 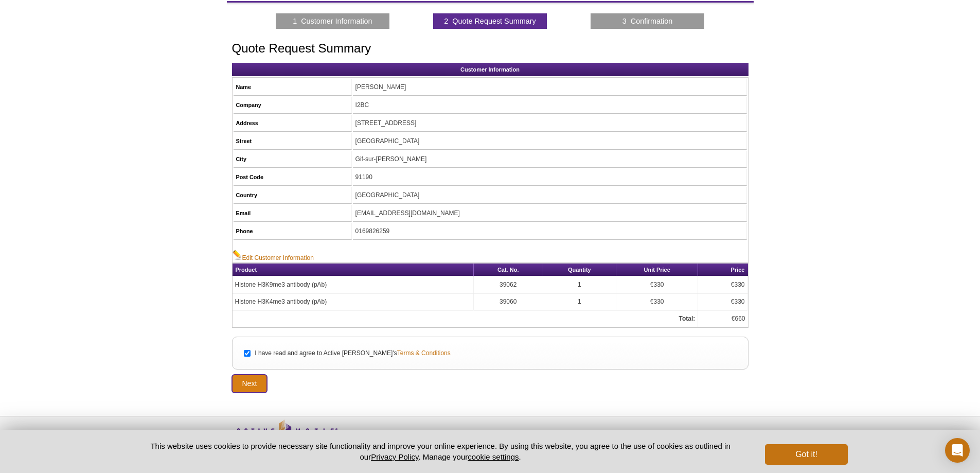 I want to click on h5: Name, so click(x=292, y=87).